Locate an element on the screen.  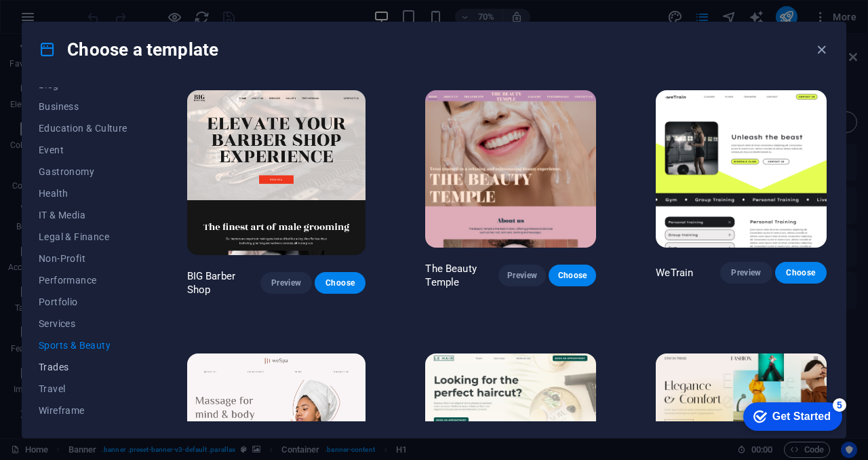
button: Legal & Finance is located at coordinates (83, 236).